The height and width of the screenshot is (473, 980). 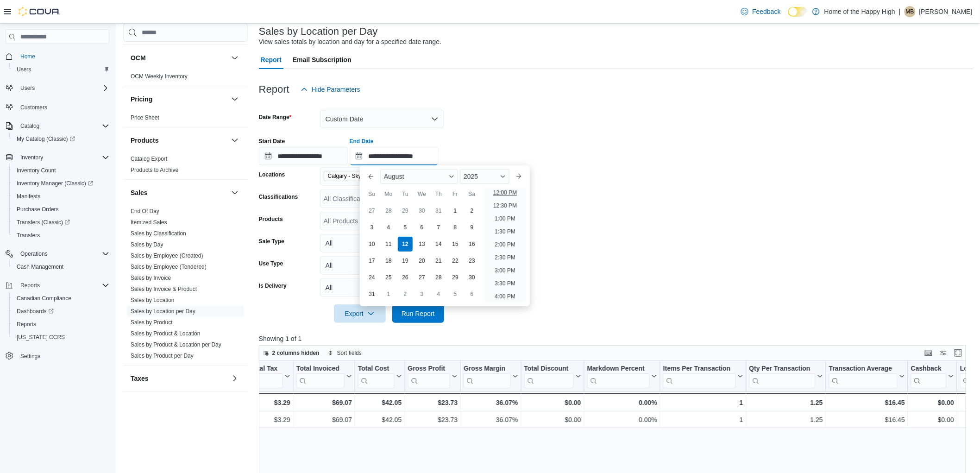 What do you see at coordinates (61, 210) in the screenshot?
I see `button: Purchase Orders` at bounding box center [61, 210].